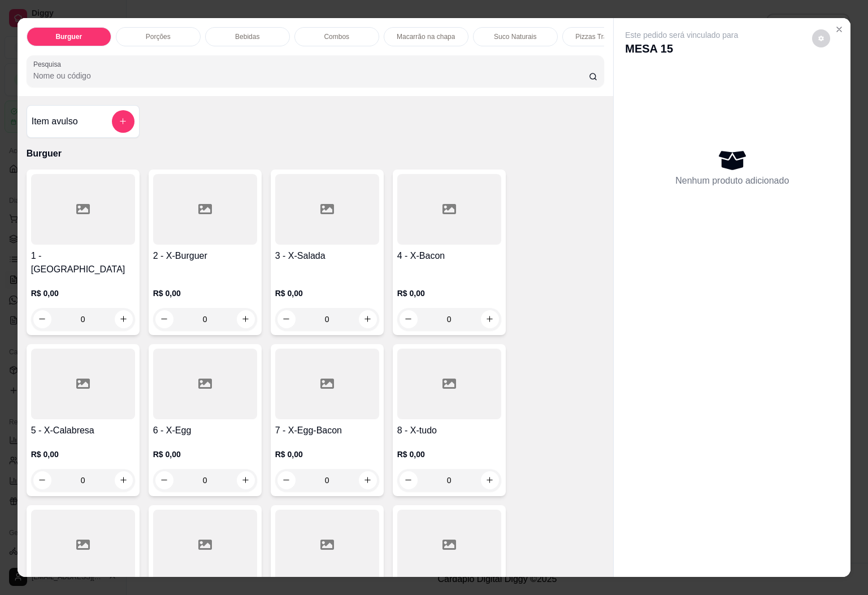 The image size is (868, 595). I want to click on p: Nenhum produto adicionado, so click(732, 180).